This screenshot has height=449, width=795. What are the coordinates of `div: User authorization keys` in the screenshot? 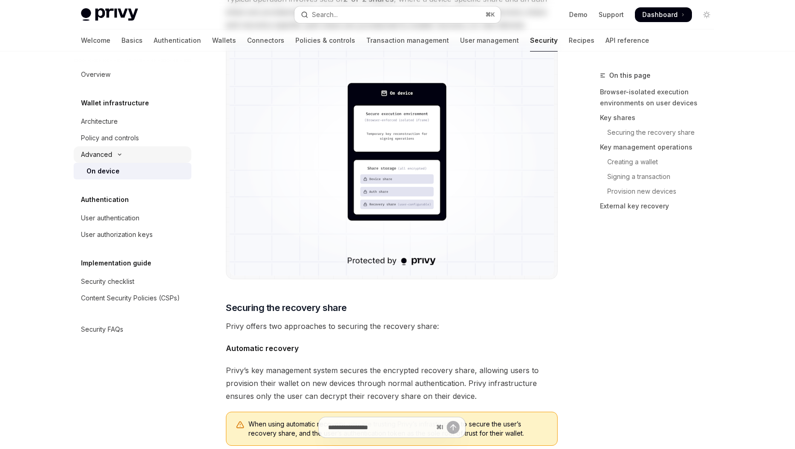 It's located at (117, 235).